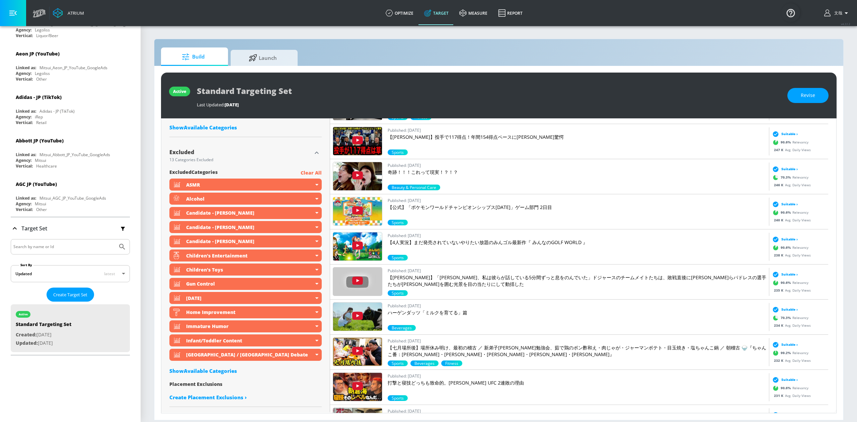  I want to click on div: Other, so click(42, 210).